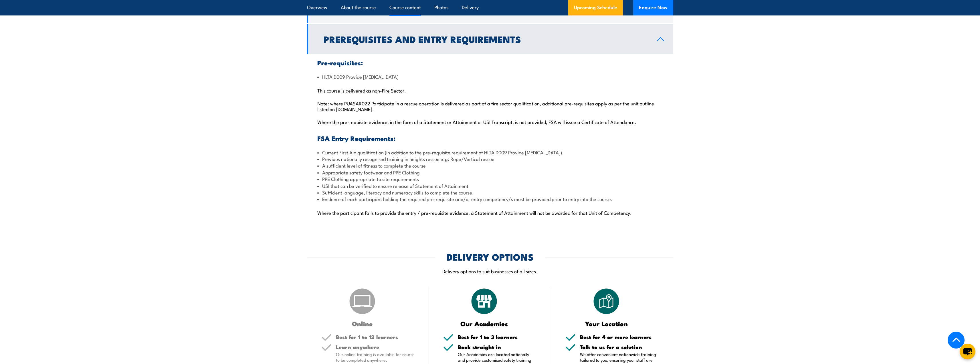  Describe the element at coordinates (497, 337) in the screenshot. I see `h5: Best for 1 to 3 learners` at that location.